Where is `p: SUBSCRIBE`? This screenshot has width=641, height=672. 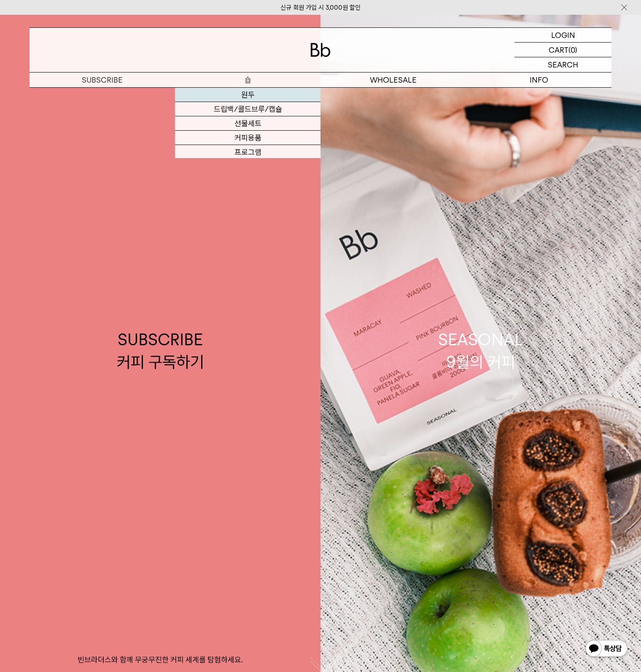 p: SUBSCRIBE is located at coordinates (102, 80).